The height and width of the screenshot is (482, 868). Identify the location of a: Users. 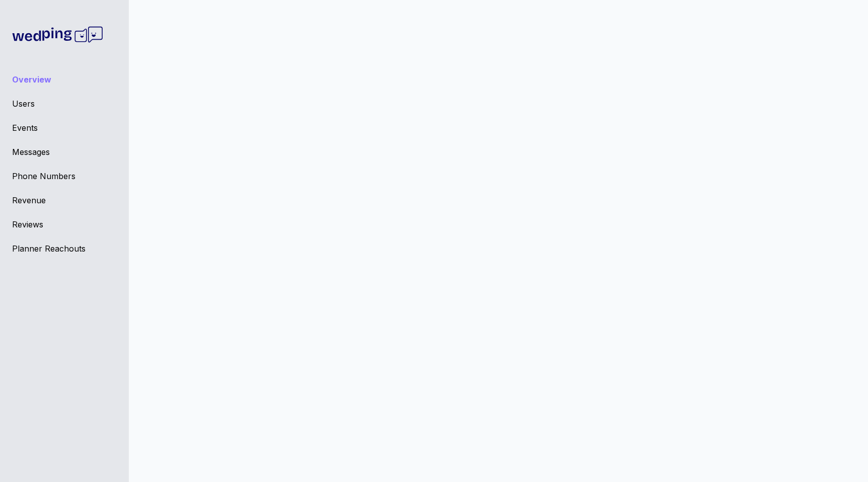
(65, 104).